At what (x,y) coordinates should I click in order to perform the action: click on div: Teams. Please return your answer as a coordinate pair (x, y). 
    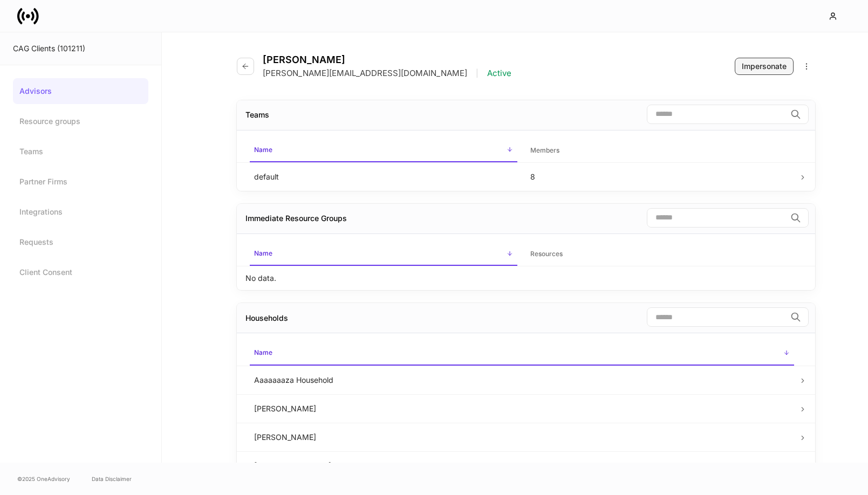
    Looking at the image, I should click on (257, 115).